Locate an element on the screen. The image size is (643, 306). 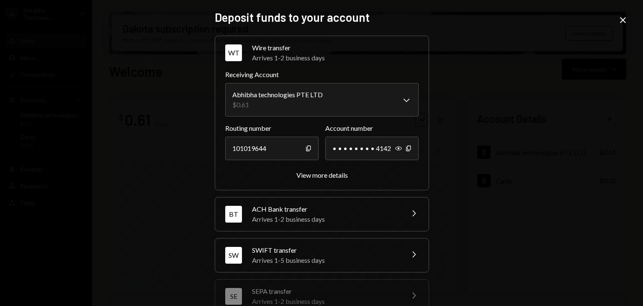
div: Arrives 1-5 business days is located at coordinates (325, 260).